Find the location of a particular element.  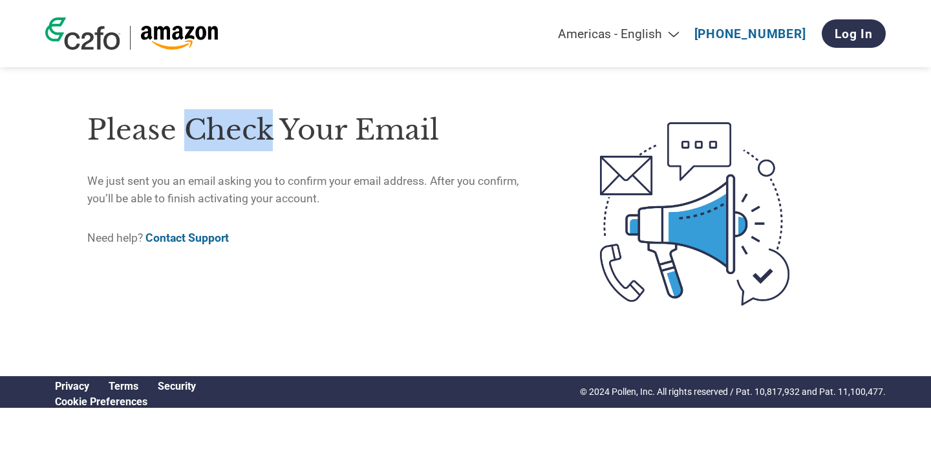

a: Log In is located at coordinates (853, 34).